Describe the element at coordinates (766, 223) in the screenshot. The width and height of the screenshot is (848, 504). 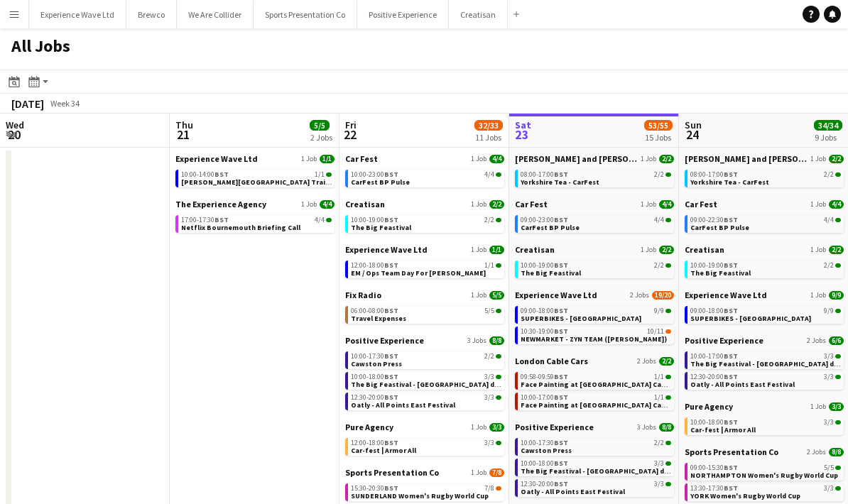
I see `a: 09:00-22:30BST4/4CarFest BP Pulse` at that location.